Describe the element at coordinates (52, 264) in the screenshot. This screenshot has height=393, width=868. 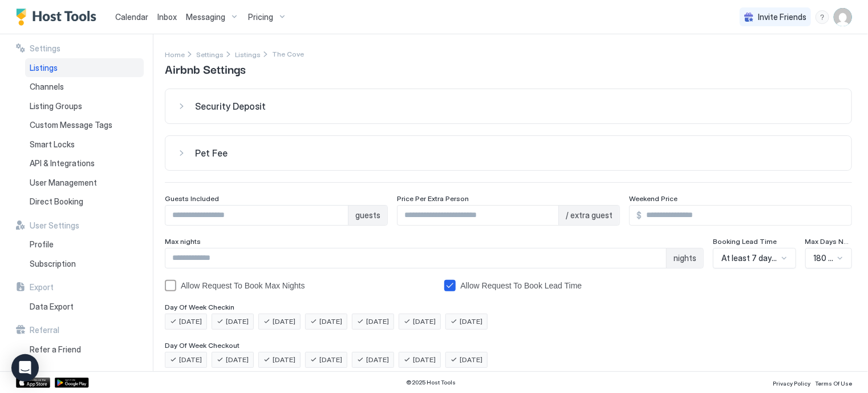
I see `span: Subscription` at that location.